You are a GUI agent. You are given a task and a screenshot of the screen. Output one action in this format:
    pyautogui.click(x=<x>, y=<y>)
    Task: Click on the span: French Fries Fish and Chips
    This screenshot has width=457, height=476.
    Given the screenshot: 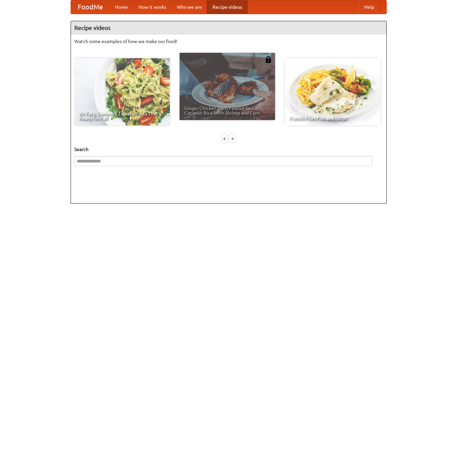 What is the action you would take?
    pyautogui.click(x=333, y=119)
    